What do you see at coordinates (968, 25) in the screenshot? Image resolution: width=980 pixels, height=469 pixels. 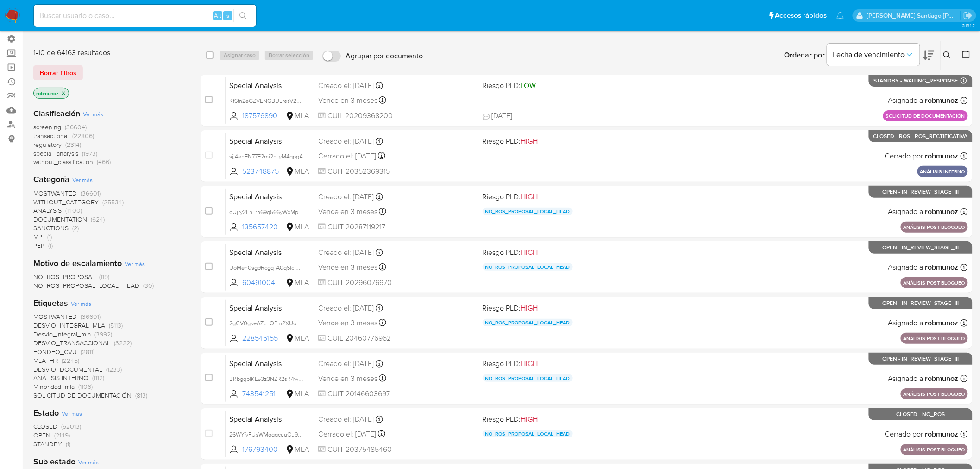 I see `span: 3.161.2` at bounding box center [968, 25].